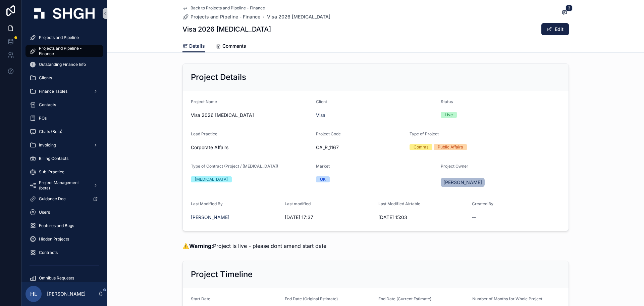 This screenshot has width=644, height=306. What do you see at coordinates (322, 166) in the screenshot?
I see `span: Market` at bounding box center [322, 166].